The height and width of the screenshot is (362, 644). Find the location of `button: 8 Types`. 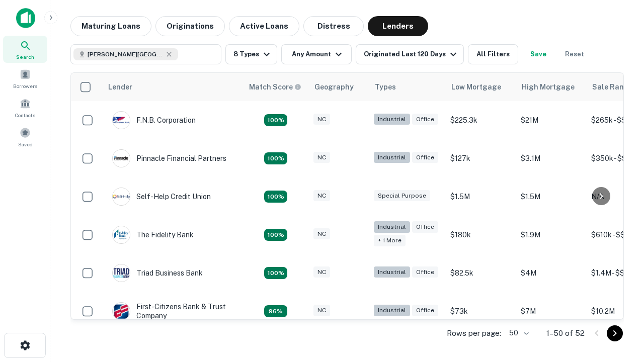

button: 8 Types is located at coordinates (251, 54).